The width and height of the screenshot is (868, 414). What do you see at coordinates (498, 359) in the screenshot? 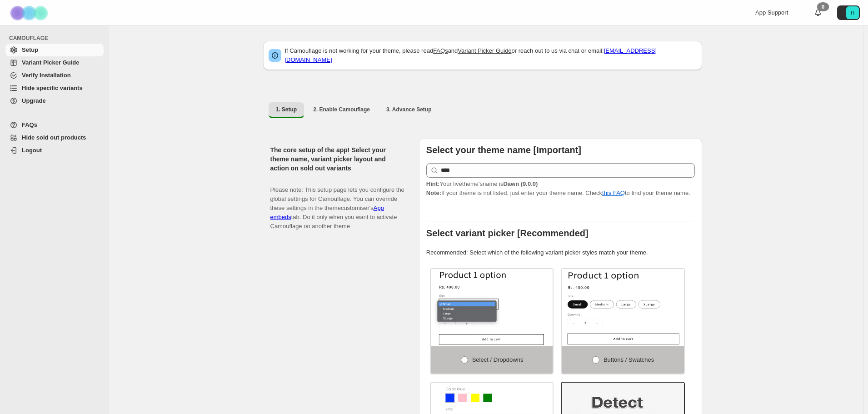
I see `span: Select / Dropdowns` at bounding box center [498, 359].